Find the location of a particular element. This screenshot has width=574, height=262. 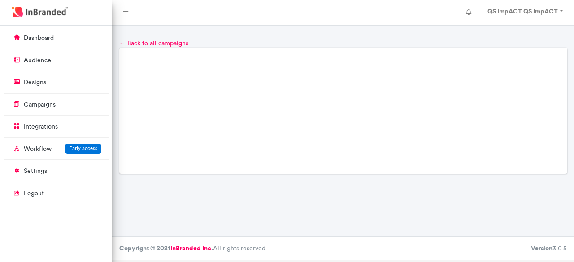

a: integrations is located at coordinates (56, 126).